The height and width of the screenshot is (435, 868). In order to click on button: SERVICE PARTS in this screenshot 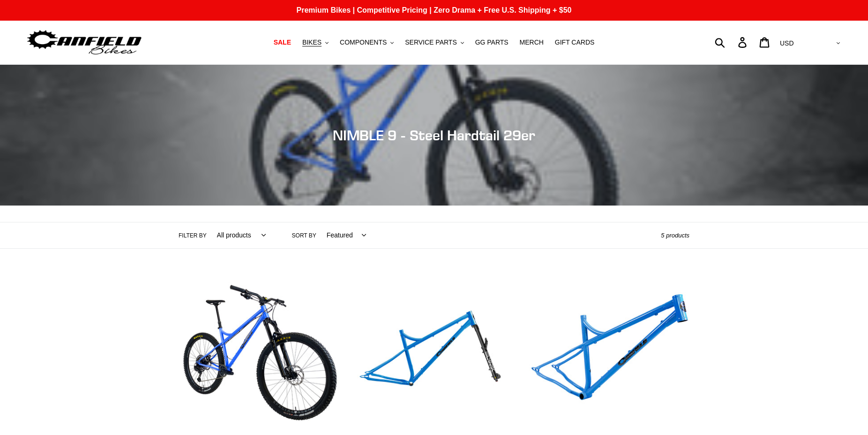, I will do `click(434, 42)`.